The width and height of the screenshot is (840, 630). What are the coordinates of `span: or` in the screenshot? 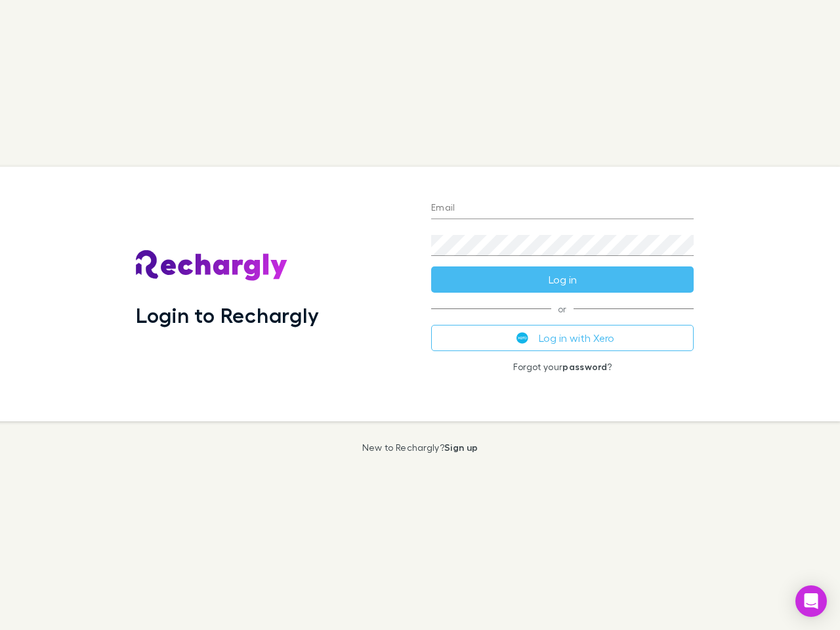 It's located at (563, 308).